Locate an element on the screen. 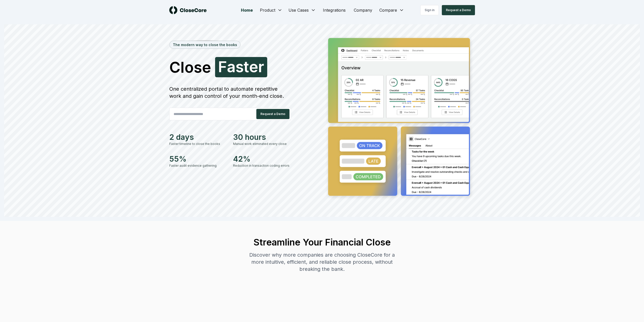 The height and width of the screenshot is (322, 644). h2: Streamline Your Financial Close is located at coordinates (322, 242).